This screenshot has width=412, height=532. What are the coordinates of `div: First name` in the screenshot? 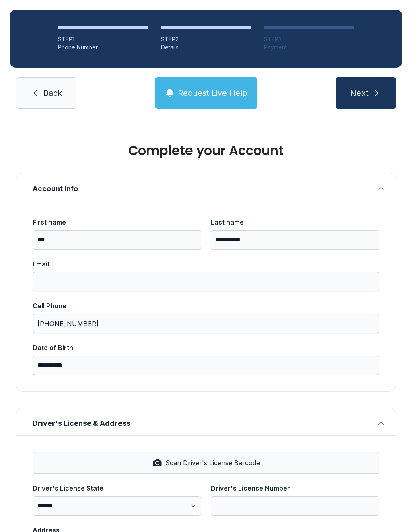 It's located at (117, 222).